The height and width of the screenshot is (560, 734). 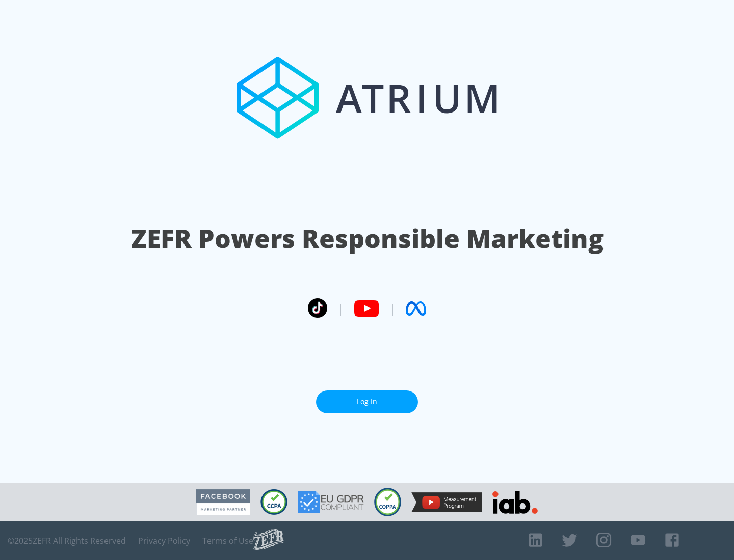 What do you see at coordinates (164, 541) in the screenshot?
I see `a: Privacy Policy` at bounding box center [164, 541].